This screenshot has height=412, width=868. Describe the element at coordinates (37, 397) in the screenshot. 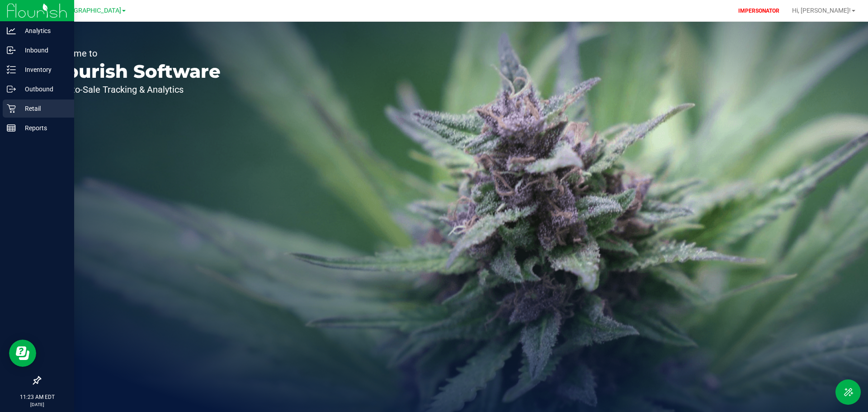

I see `p: 11:23 AM EDT` at that location.